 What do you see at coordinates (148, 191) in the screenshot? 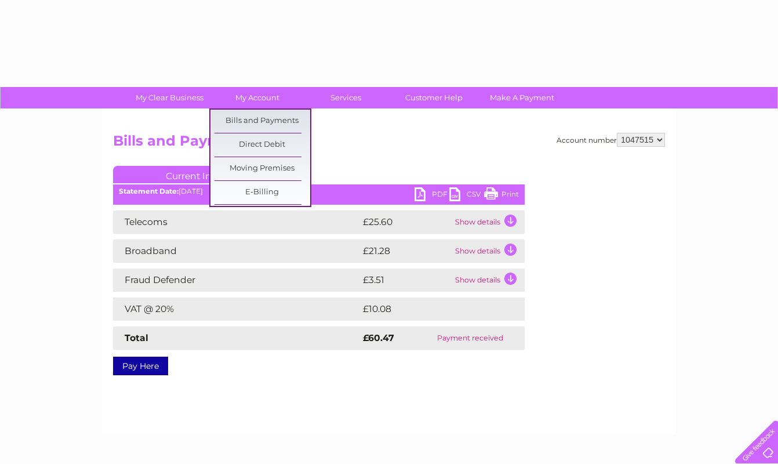
I see `b: Statement Date:` at bounding box center [148, 191].